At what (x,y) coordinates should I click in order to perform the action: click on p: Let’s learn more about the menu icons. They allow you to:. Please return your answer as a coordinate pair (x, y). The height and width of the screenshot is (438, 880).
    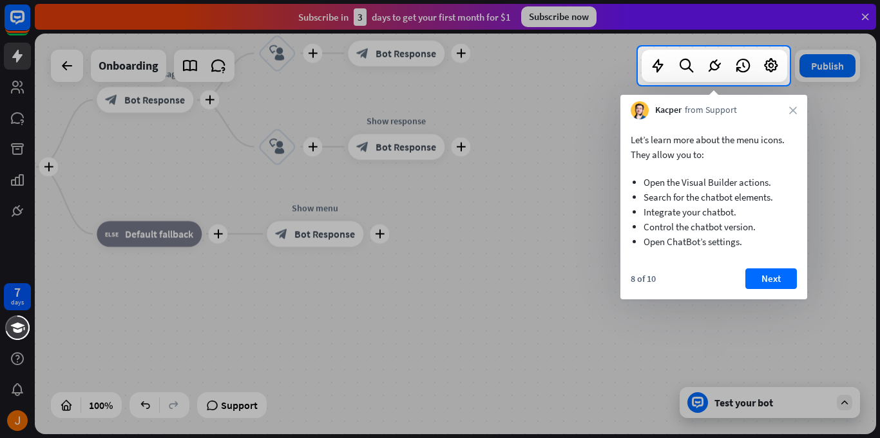
    Looking at the image, I should click on (714, 147).